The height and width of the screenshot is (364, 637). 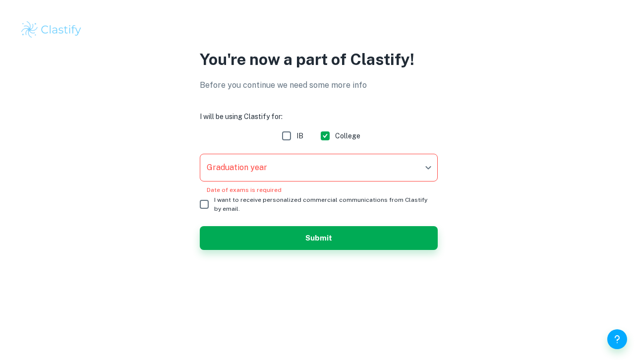 What do you see at coordinates (318, 85) in the screenshot?
I see `p: Before you continue we need some more info` at bounding box center [318, 85].